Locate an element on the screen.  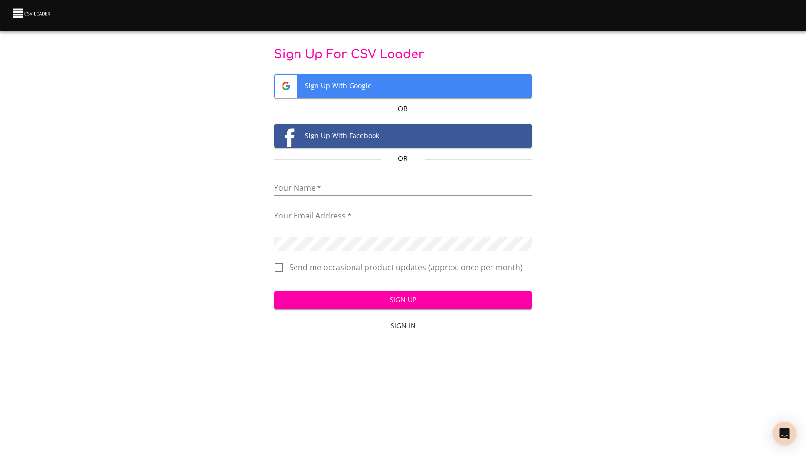
button: Facebook logoSign Up With Facebook is located at coordinates (403, 136).